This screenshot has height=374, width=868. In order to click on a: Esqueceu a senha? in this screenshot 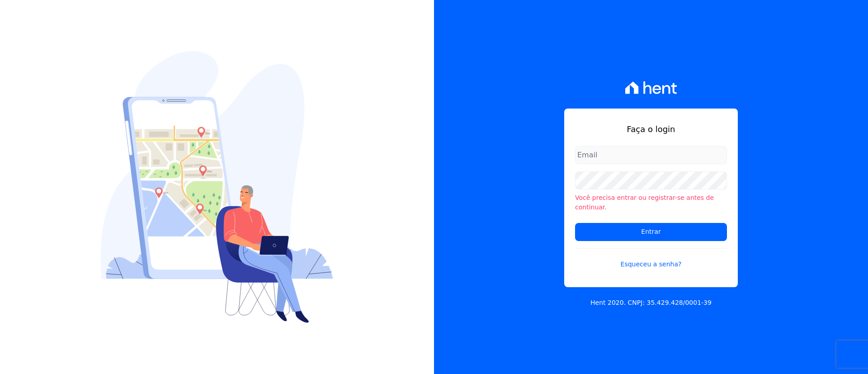, I will do `click(651, 258)`.